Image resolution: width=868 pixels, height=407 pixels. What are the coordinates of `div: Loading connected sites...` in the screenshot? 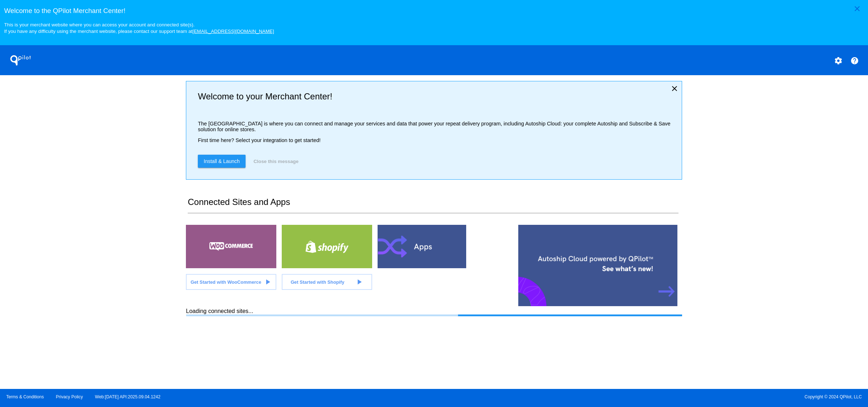 It's located at (434, 312).